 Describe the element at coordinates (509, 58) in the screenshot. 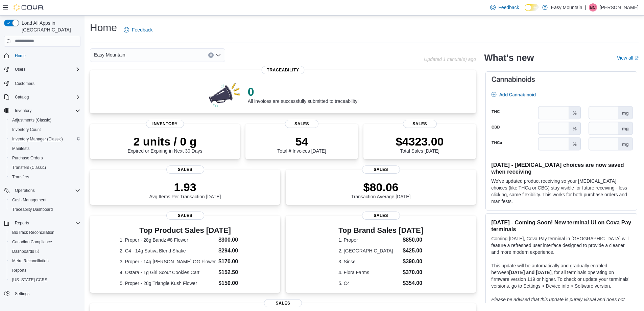

I see `h2: What's new` at that location.